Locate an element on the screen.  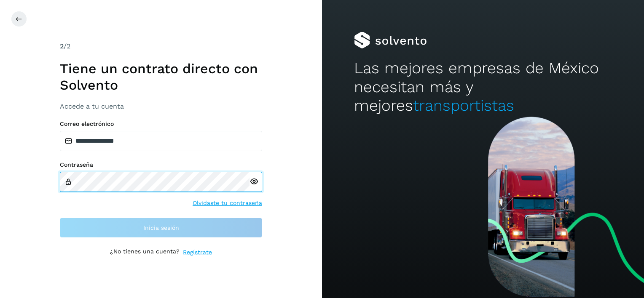
a: Regístrate is located at coordinates (198, 252).